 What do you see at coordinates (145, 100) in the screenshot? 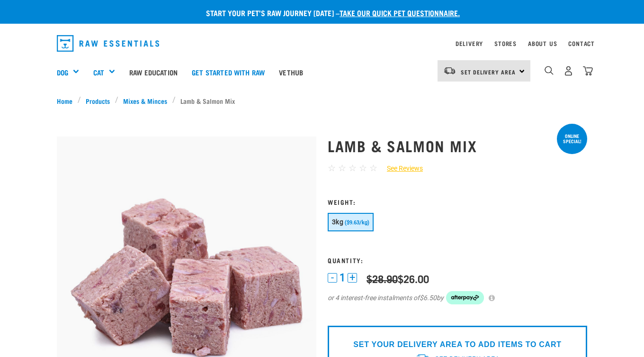
I see `a: Mixes & Minces` at bounding box center [145, 100].